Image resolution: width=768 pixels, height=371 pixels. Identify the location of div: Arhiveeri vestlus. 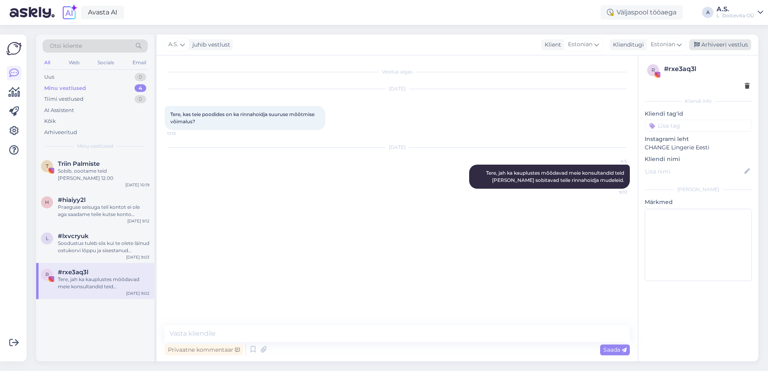
(721, 45).